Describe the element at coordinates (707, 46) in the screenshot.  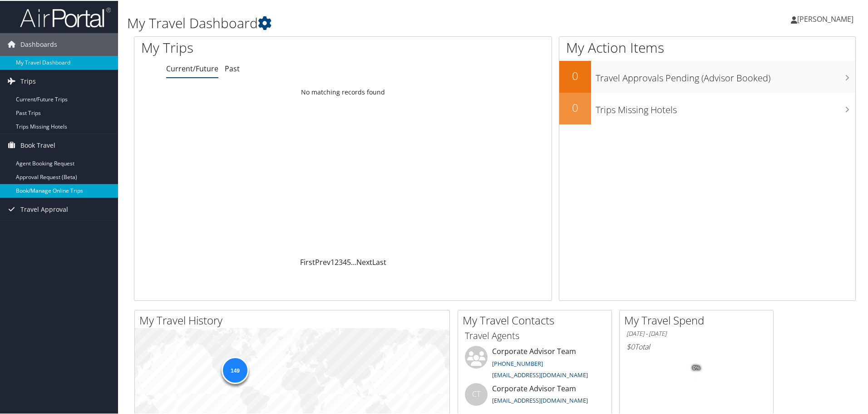
I see `h1: My Action Items` at that location.